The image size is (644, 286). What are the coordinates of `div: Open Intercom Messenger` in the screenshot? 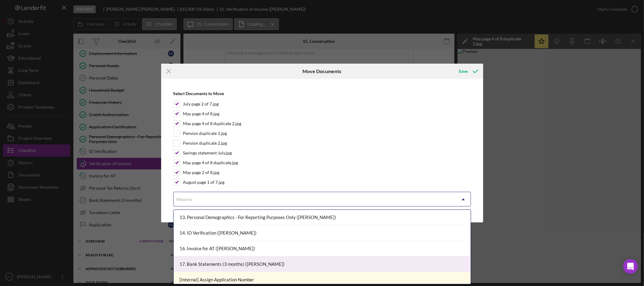 It's located at (631, 266).